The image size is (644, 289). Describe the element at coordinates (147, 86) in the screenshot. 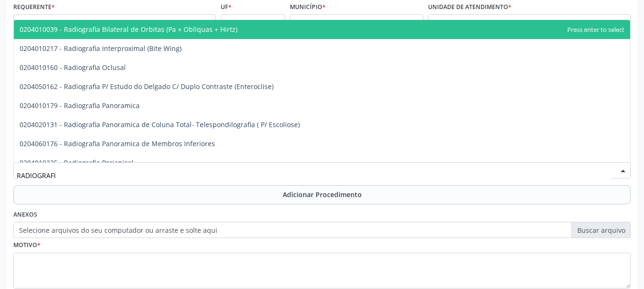

I see `span: 0204050162 - Radiografia P/ Estudo do Delgado C/ Duplo Contraste (Enteroclise)` at that location.